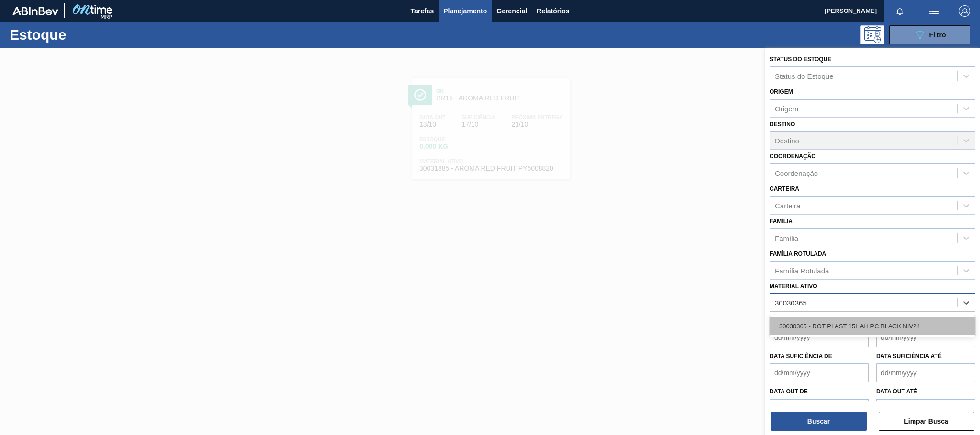 Image resolution: width=980 pixels, height=435 pixels. I want to click on label: Família Rotulada, so click(798, 254).